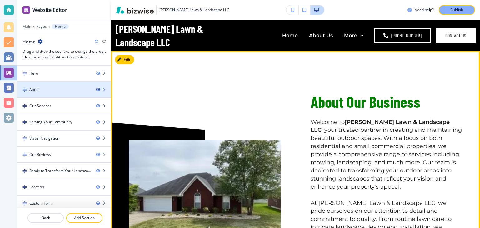 This screenshot has height=228, width=480. What do you see at coordinates (27, 27) in the screenshot?
I see `p: Main` at bounding box center [27, 27].